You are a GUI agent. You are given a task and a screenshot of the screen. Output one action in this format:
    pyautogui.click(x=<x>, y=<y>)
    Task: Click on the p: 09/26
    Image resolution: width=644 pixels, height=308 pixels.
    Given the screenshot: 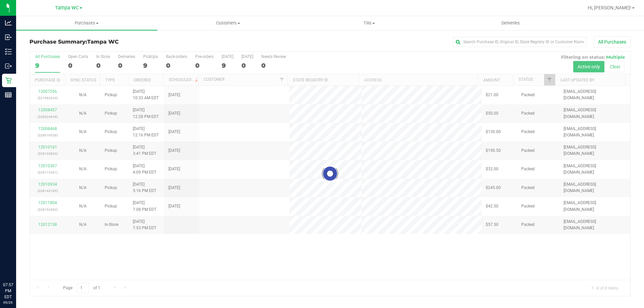 What is the action you would take?
    pyautogui.click(x=8, y=302)
    